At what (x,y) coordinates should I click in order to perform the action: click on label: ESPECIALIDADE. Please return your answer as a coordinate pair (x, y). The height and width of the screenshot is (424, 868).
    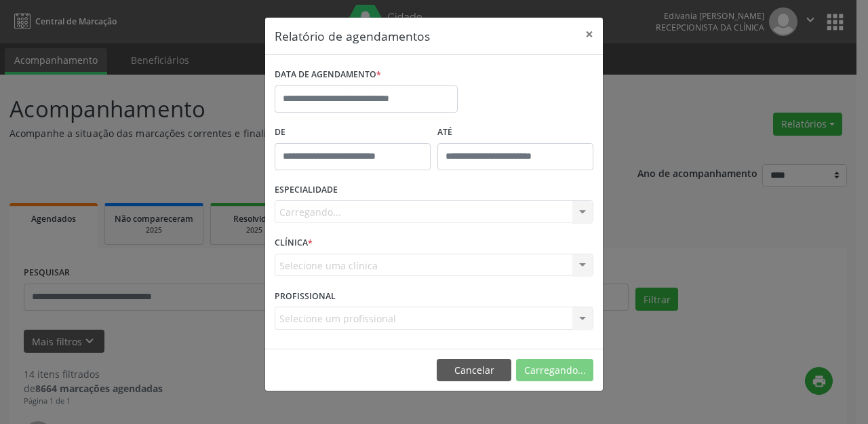
    Looking at the image, I should click on (306, 190).